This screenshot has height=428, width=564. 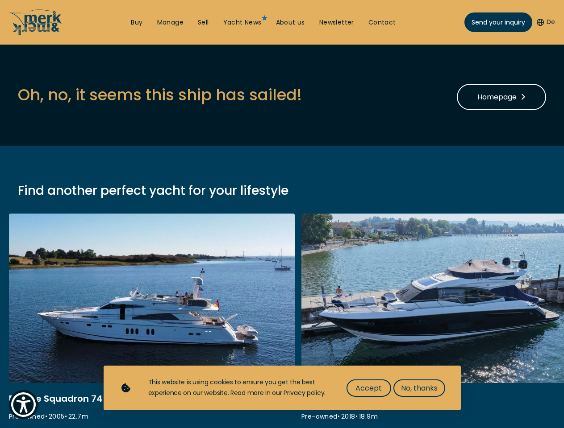 I want to click on button: Show Accessibility Preferences, so click(x=23, y=405).